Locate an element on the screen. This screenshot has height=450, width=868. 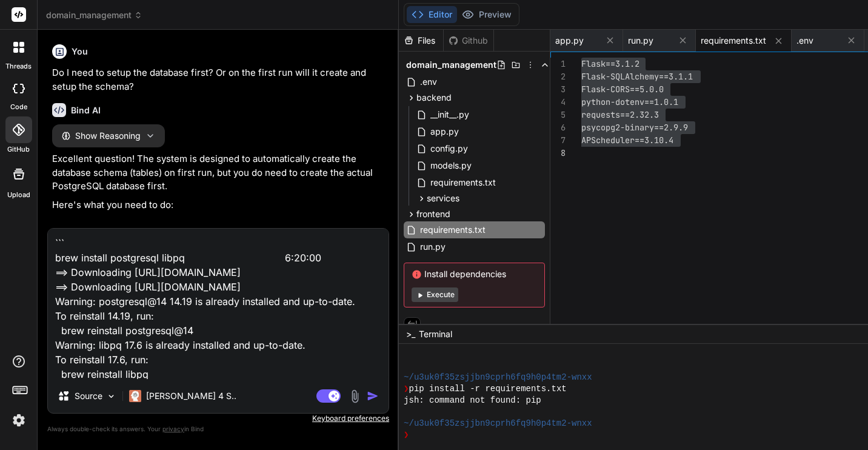
div: 6 is located at coordinates (558, 127).